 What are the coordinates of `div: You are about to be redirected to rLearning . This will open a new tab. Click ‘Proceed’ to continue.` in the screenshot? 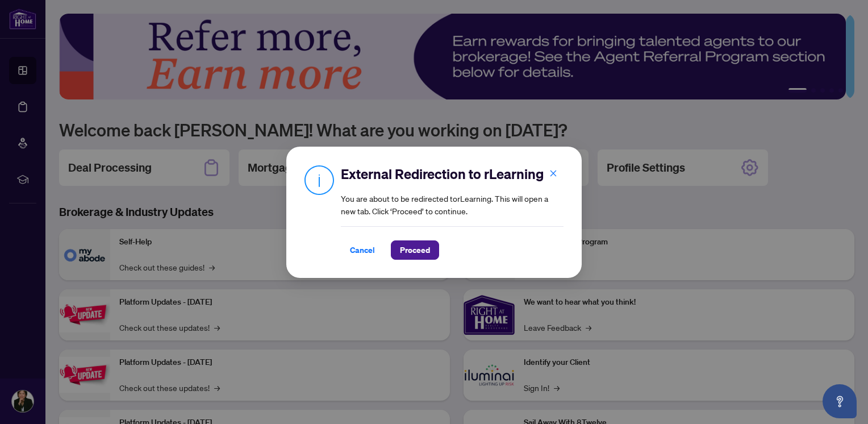 It's located at (452, 212).